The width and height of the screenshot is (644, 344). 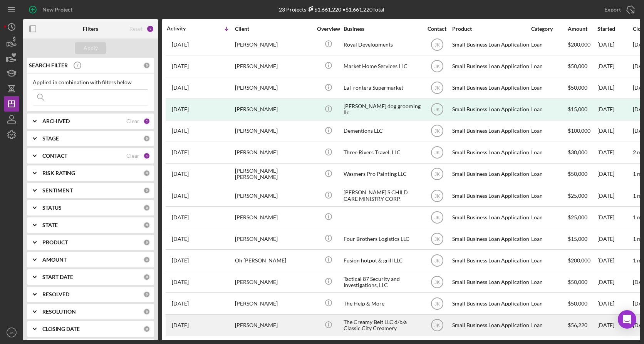 What do you see at coordinates (578, 238) in the screenshot?
I see `span: $15,000` at bounding box center [578, 238].